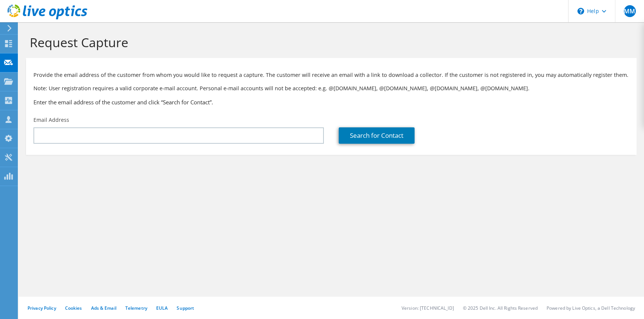 This screenshot has width=644, height=319. I want to click on a: Privacy Policy, so click(42, 308).